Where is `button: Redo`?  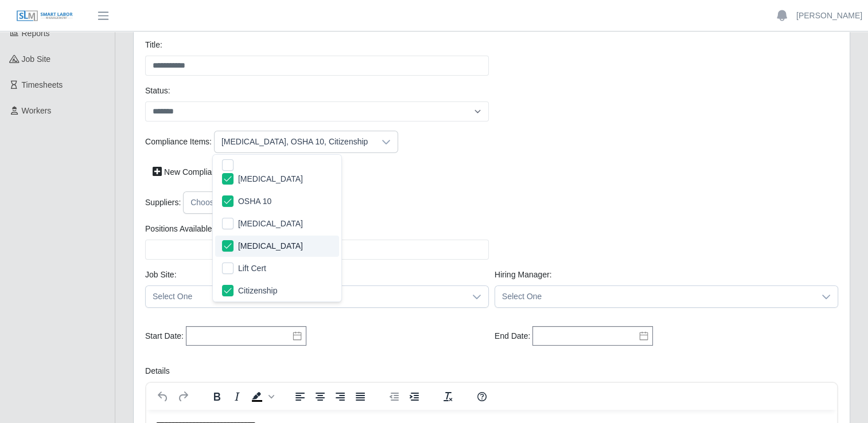 button: Redo is located at coordinates (183, 396).